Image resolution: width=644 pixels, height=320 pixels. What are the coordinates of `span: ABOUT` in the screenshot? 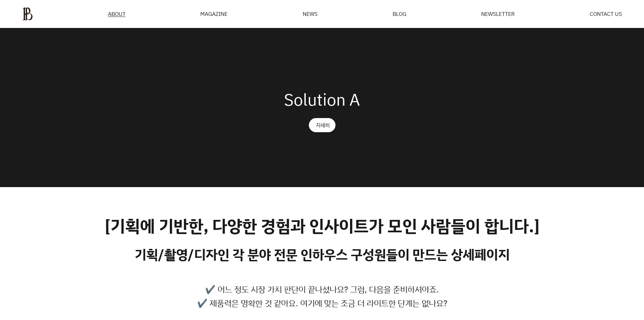 It's located at (117, 14).